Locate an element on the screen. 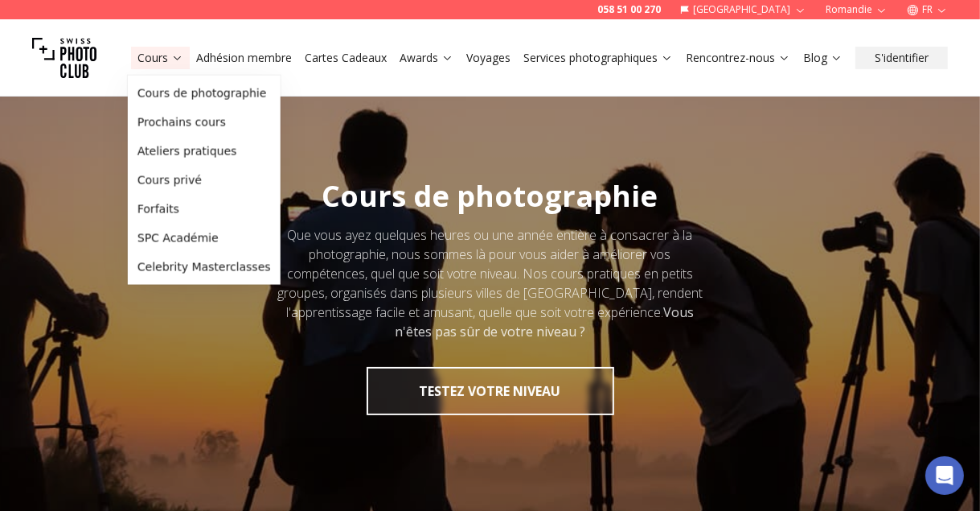 The image size is (980, 511). a: Adhésion membre is located at coordinates (243, 58).